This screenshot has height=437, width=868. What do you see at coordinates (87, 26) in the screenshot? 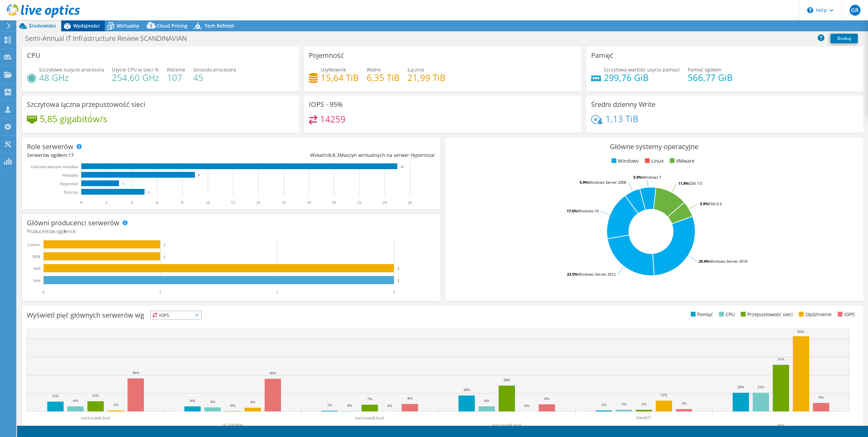
I see `span: Wydajności` at bounding box center [87, 26].